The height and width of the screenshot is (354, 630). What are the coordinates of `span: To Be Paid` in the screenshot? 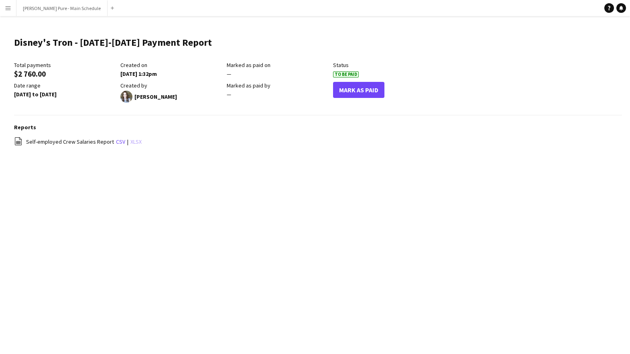 It's located at (346, 74).